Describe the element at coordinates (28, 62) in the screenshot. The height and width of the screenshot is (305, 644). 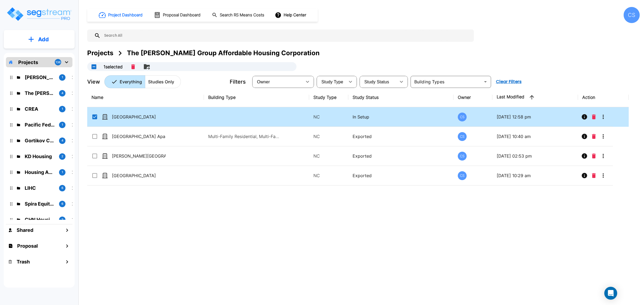
I see `p: Projects` at that location.